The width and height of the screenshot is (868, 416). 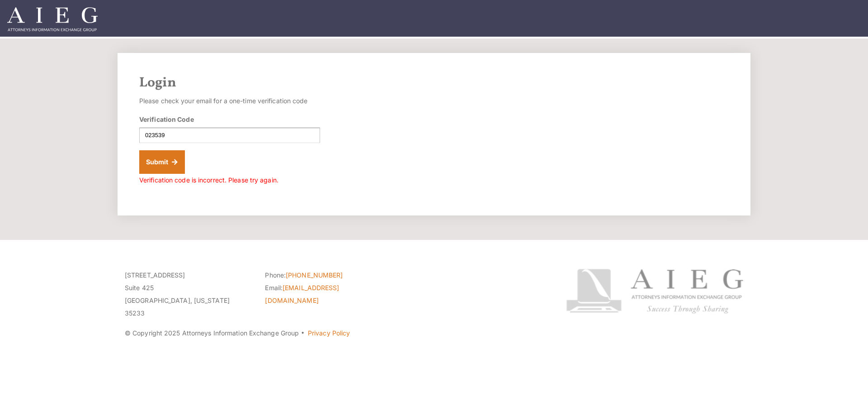 I want to click on img: Attorneys Information Exchange Group, so click(x=52, y=19).